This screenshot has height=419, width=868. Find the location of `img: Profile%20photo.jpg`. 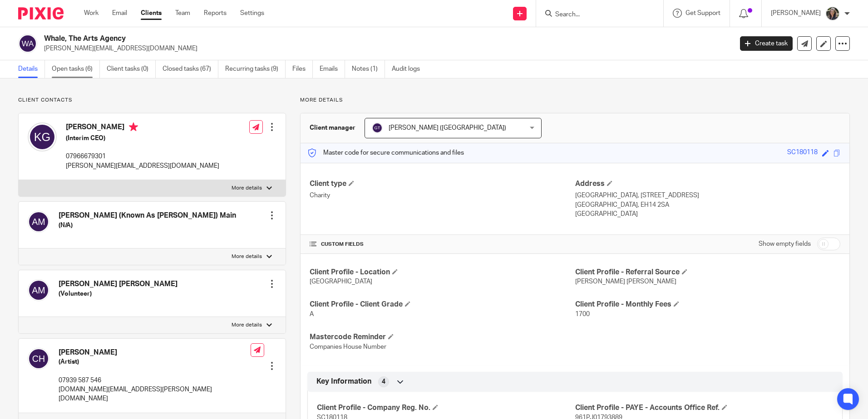

img: Profile%20photo.jpg is located at coordinates (832, 14).